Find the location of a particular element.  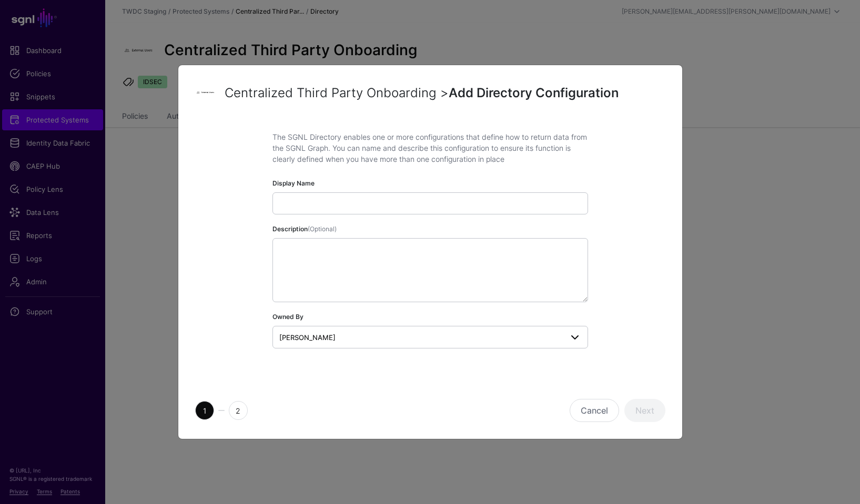

label: Owned By is located at coordinates (288, 317).